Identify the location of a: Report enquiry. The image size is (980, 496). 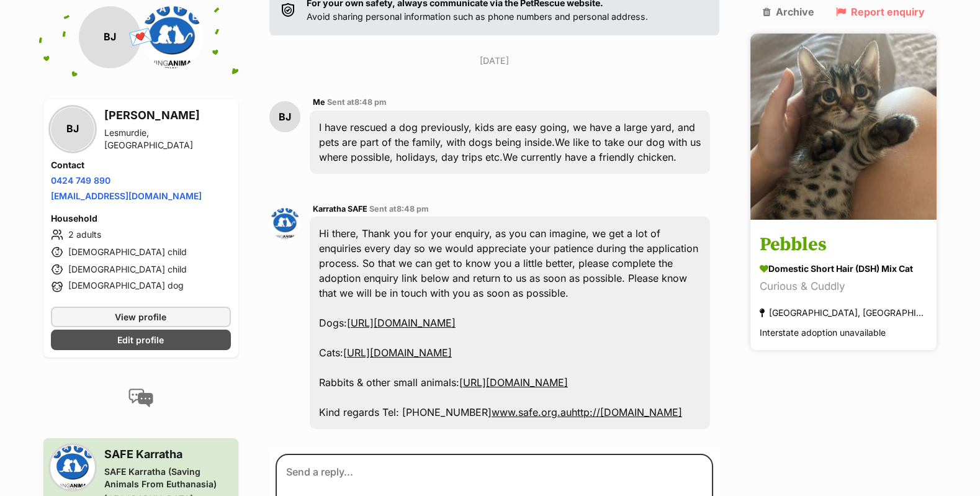
(880, 11).